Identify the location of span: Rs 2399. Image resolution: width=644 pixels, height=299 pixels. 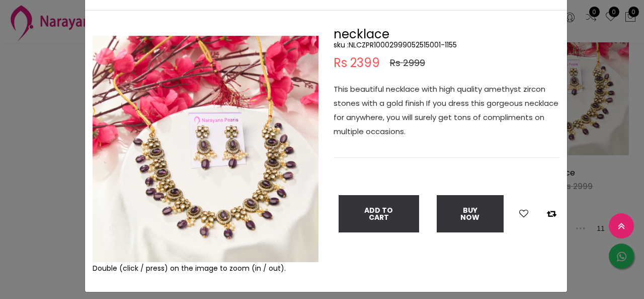
(357, 63).